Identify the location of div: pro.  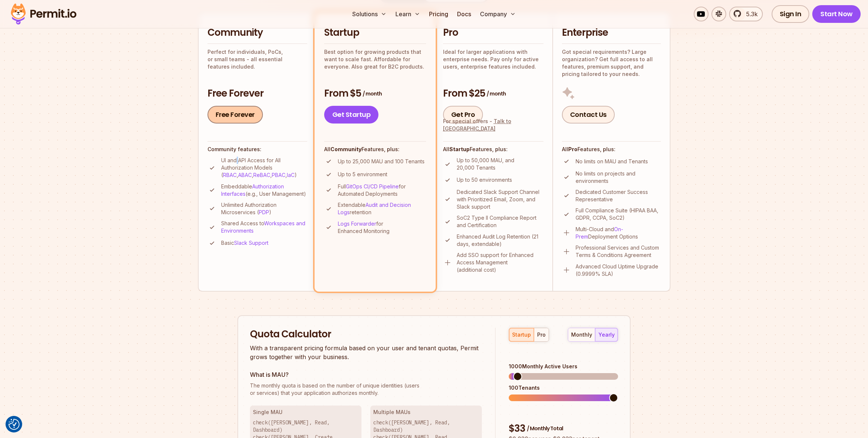
(541, 335).